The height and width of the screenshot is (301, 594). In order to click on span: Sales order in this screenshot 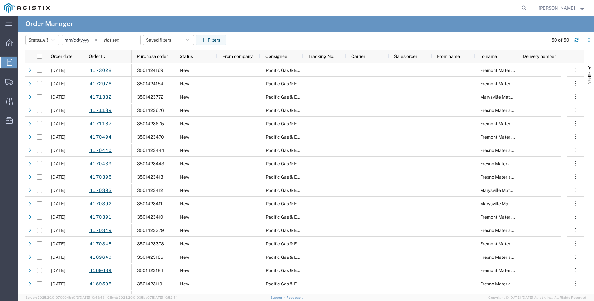, I will do `click(406, 56)`.